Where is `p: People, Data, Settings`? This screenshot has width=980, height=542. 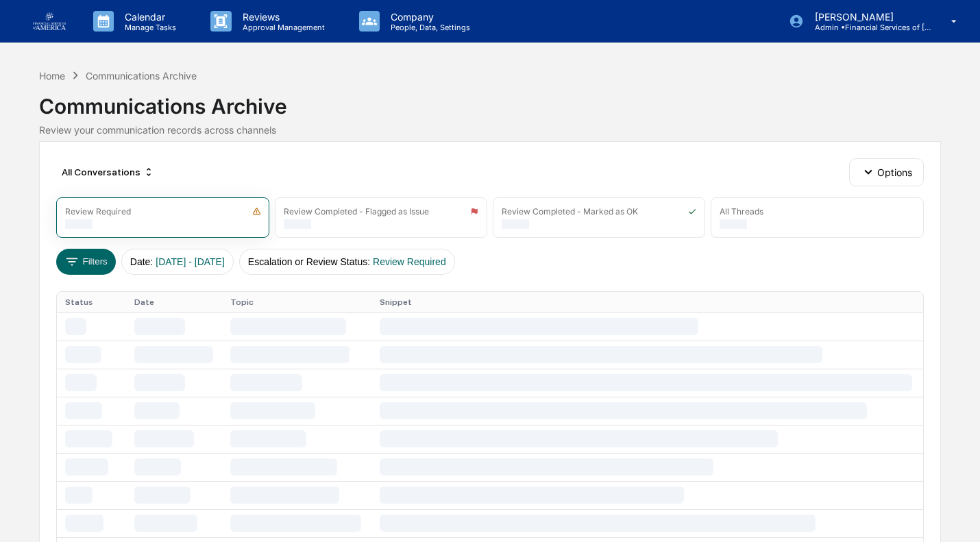 p: People, Data, Settings is located at coordinates (428, 27).